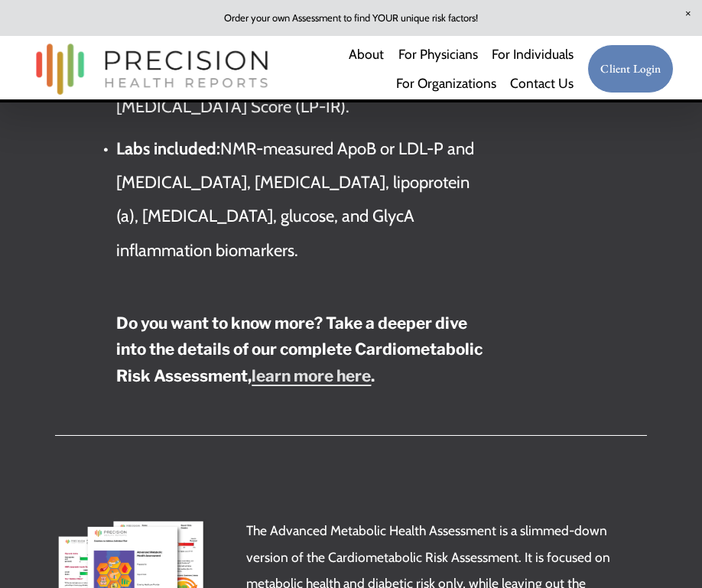  I want to click on a: learn more here, so click(311, 376).